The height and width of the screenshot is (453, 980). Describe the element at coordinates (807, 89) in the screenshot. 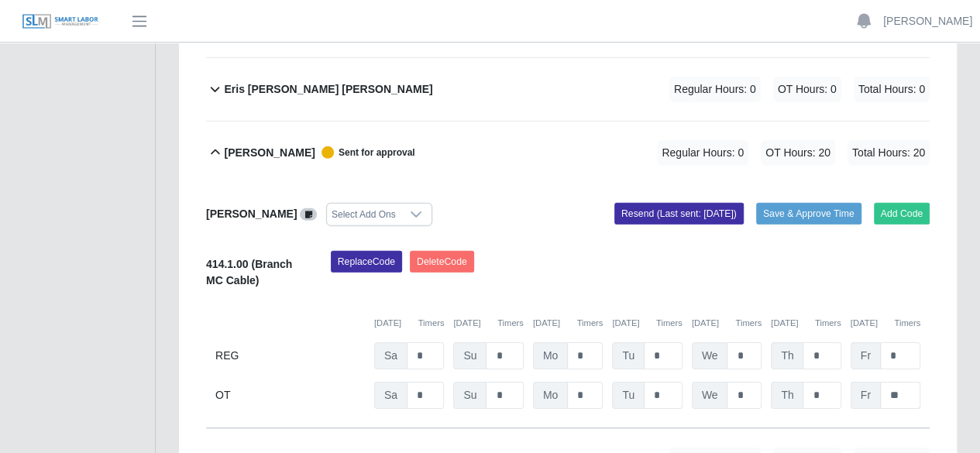

I see `span: OT Hours: 0` at that location.